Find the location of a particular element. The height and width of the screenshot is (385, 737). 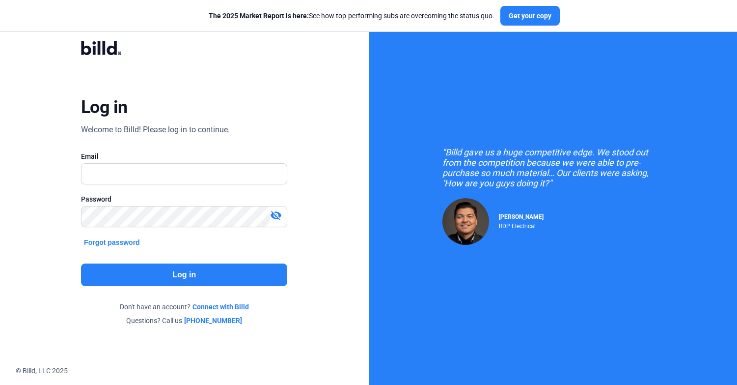

button: Log in is located at coordinates (184, 275).